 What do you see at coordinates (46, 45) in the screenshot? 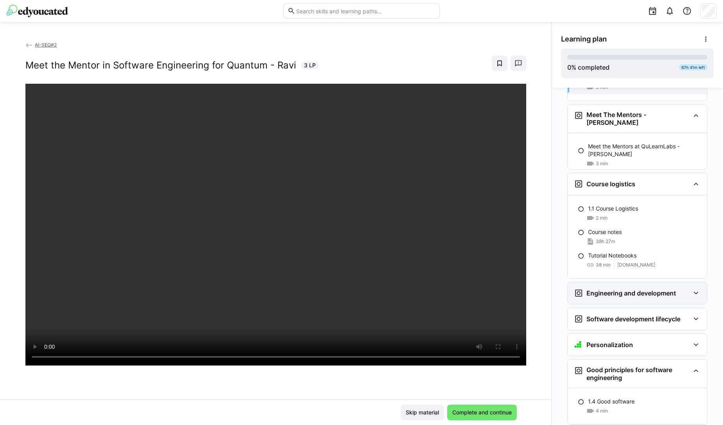
I see `span: AI-SEQ#2` at bounding box center [46, 45].